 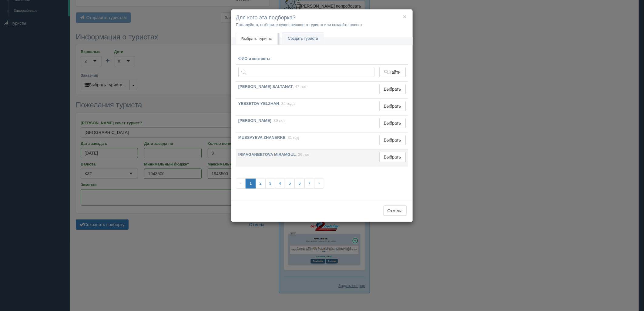 I want to click on a: 6, so click(x=299, y=183).